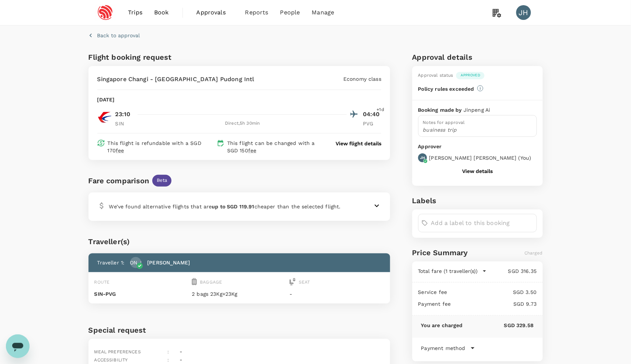 This screenshot has width=631, height=364. Describe the element at coordinates (477, 146) in the screenshot. I see `p: Approver` at that location.